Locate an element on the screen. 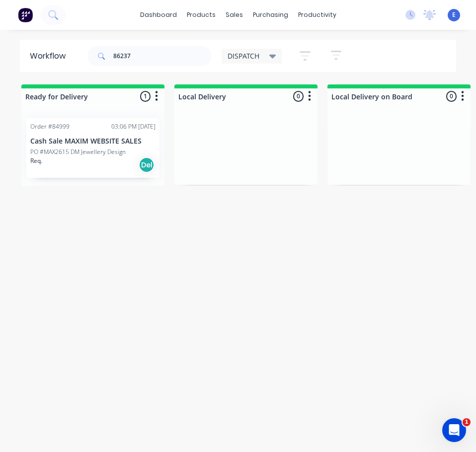 Image resolution: width=476 pixels, height=452 pixels. img: Factory is located at coordinates (25, 15).